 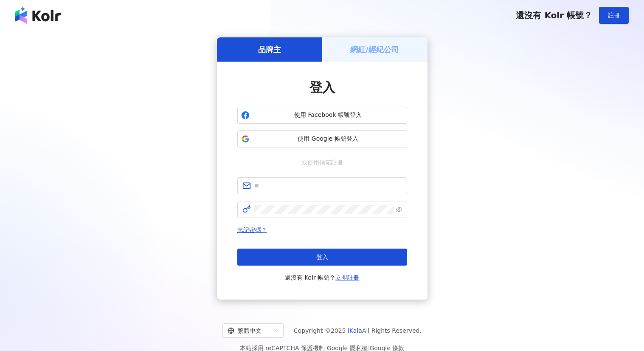 What do you see at coordinates (613, 15) in the screenshot?
I see `button: 註冊` at bounding box center [613, 15].